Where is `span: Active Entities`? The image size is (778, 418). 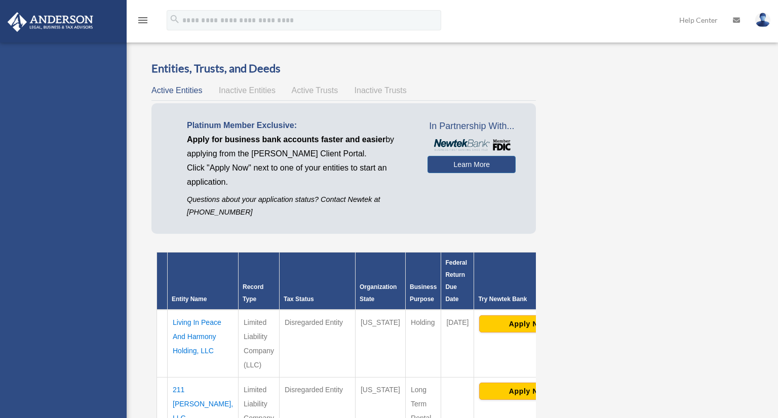 span: Active Entities is located at coordinates (177, 90).